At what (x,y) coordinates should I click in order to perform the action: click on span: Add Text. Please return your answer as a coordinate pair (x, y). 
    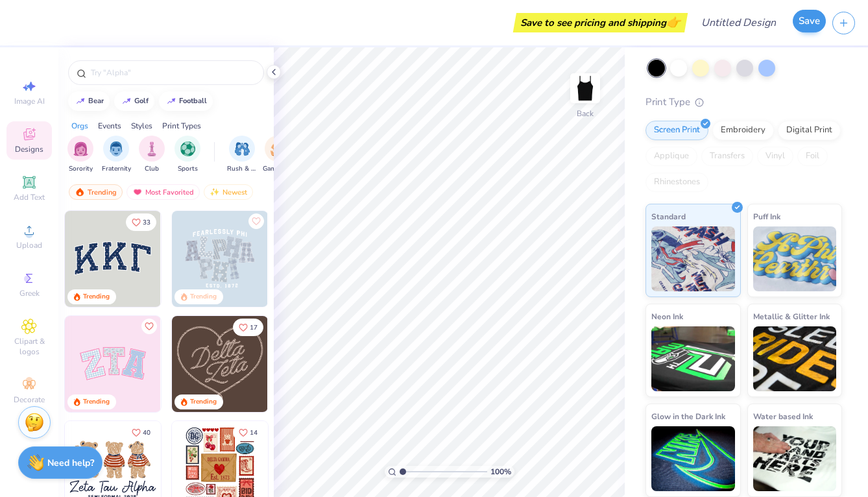
    Looking at the image, I should click on (29, 198).